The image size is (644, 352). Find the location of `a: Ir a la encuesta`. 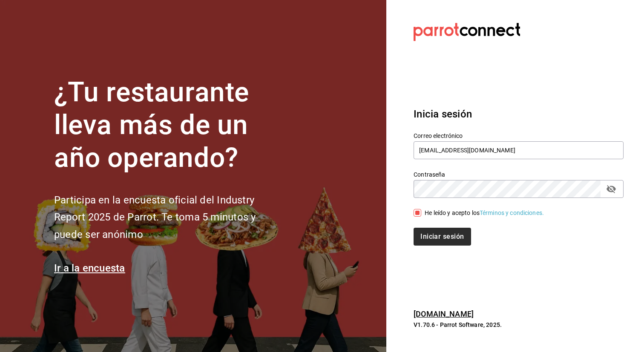

a: Ir a la encuesta is located at coordinates (90, 268).